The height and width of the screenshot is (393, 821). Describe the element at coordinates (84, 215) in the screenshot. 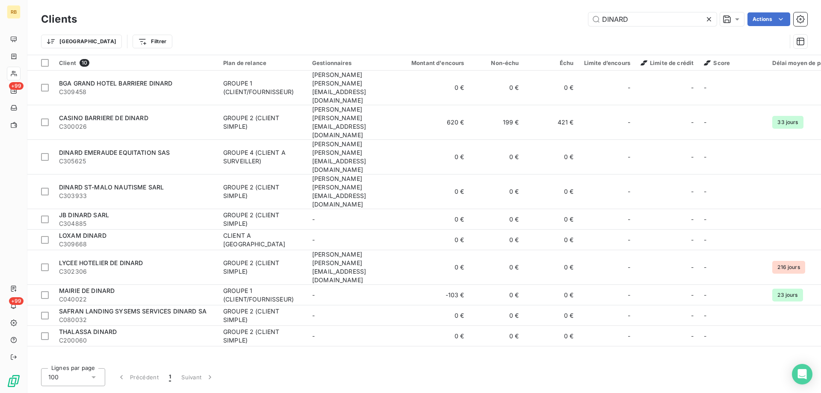

I see `span: JB DINARD SARL` at that location.